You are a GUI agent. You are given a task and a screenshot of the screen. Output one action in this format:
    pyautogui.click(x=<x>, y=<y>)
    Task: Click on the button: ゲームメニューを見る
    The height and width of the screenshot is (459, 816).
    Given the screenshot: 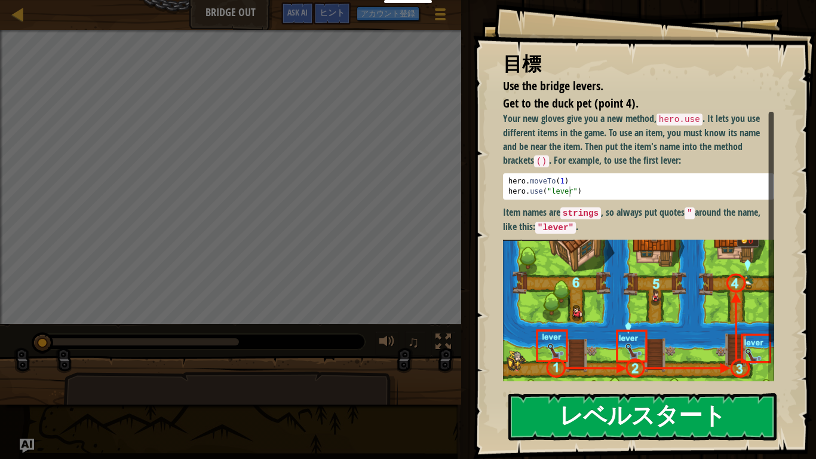 What is the action you would take?
    pyautogui.click(x=440, y=16)
    